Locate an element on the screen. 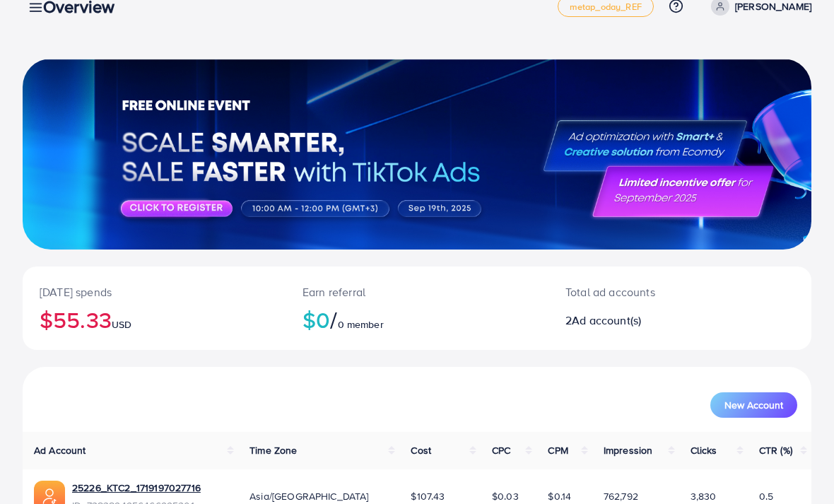 The height and width of the screenshot is (504, 834). span: Ad account(s) is located at coordinates (606, 321).